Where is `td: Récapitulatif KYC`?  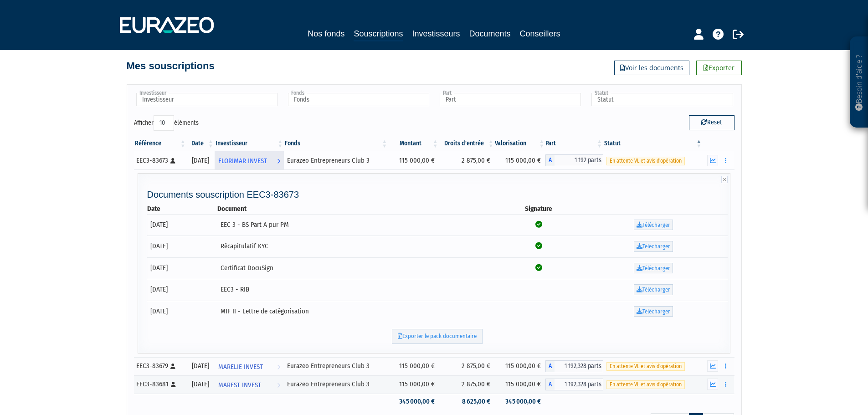
td: Récapitulatif KYC is located at coordinates (357, 246).